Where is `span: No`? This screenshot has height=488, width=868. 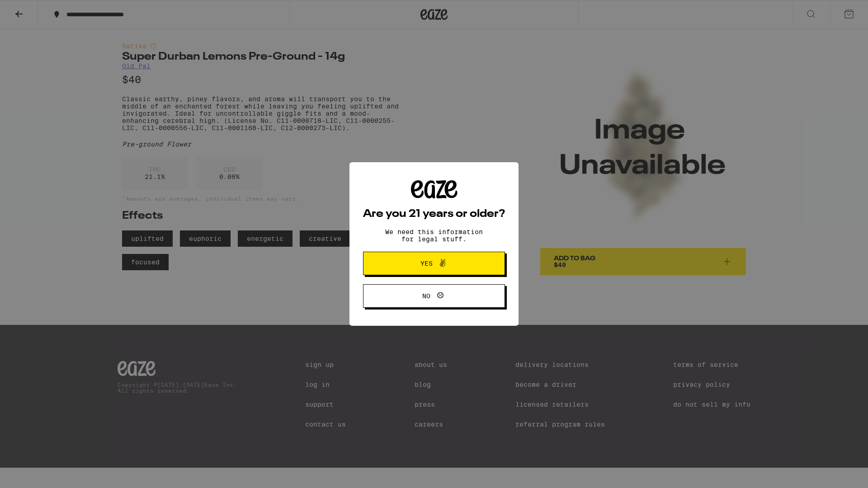
span: No is located at coordinates (426, 296).